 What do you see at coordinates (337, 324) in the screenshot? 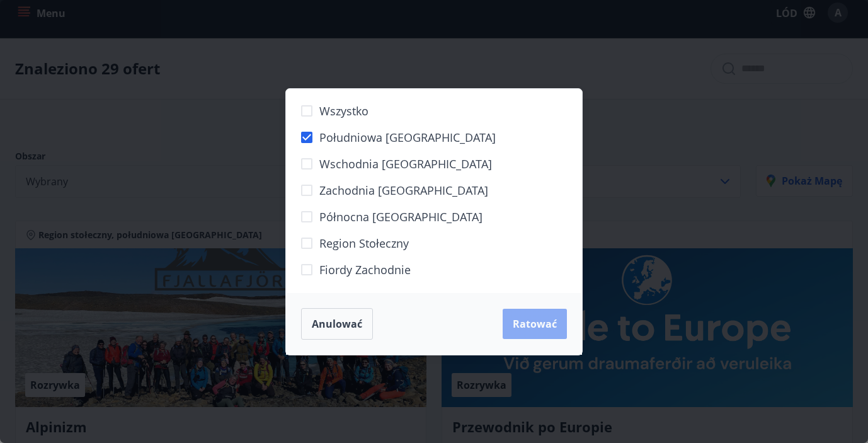
I see `button: Anulować` at bounding box center [337, 324].